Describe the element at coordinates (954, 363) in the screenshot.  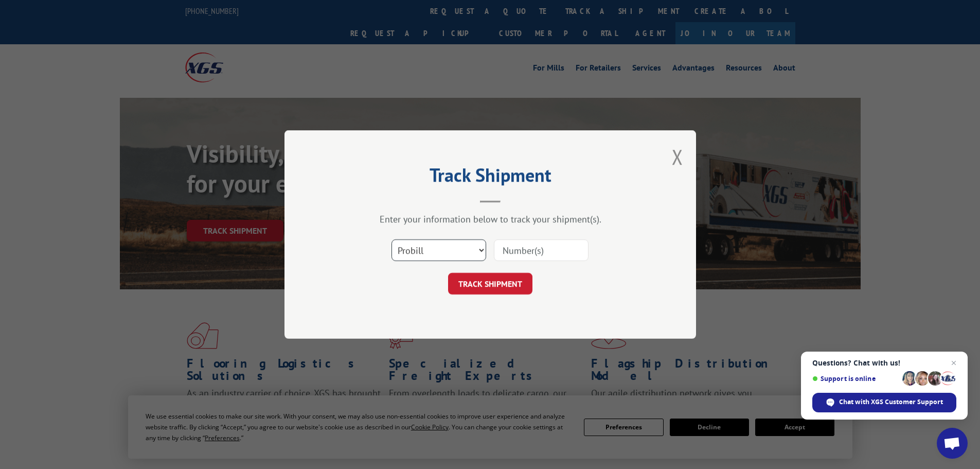
I see `span: Close chat` at that location.